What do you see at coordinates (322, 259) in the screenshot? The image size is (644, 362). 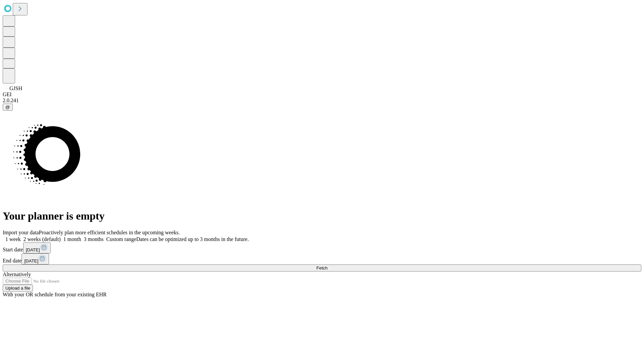 I see `div: End date` at bounding box center [322, 259].